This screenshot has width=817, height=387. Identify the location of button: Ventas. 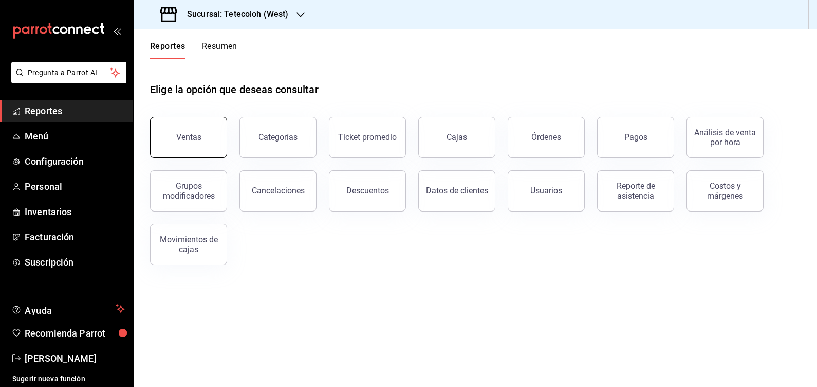
(189, 137).